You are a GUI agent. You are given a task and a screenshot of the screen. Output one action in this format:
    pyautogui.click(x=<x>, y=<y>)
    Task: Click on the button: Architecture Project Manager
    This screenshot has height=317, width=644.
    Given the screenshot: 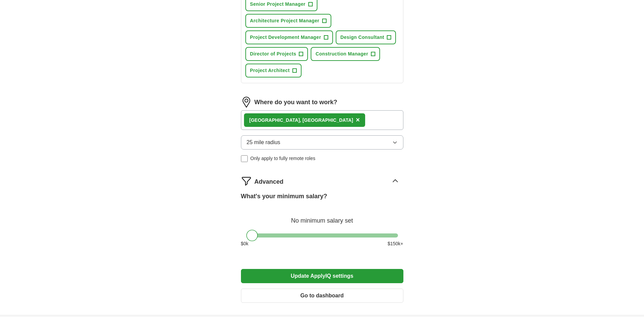 What is the action you would take?
    pyautogui.click(x=288, y=20)
    